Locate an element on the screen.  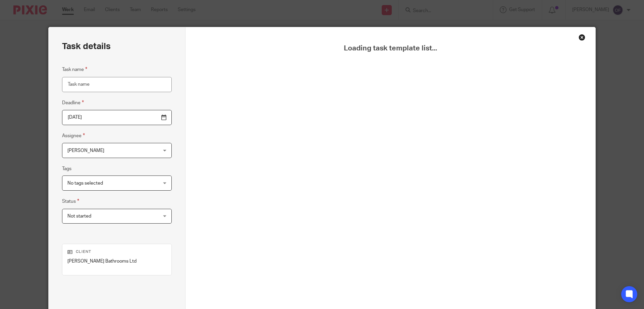
span: Not started is located at coordinates (79, 216).